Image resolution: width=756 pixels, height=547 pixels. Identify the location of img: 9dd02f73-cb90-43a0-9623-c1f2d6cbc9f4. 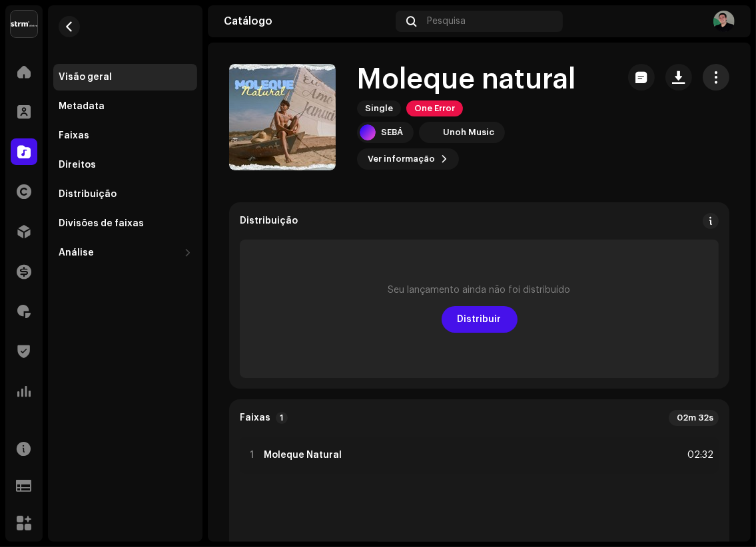
(429, 132).